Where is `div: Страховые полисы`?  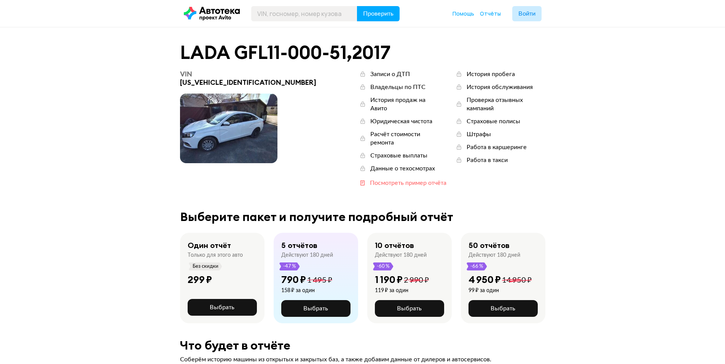 div: Страховые полисы is located at coordinates (493, 121).